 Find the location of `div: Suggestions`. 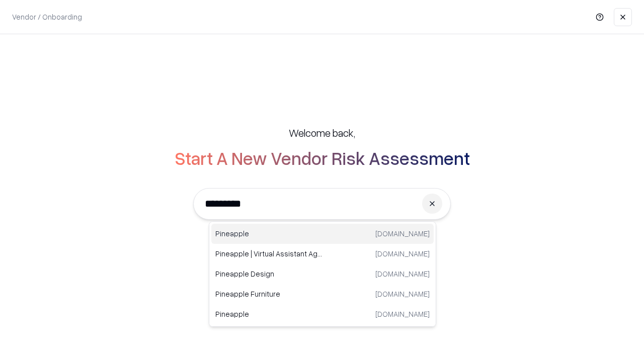

div: Suggestions is located at coordinates (322, 274).